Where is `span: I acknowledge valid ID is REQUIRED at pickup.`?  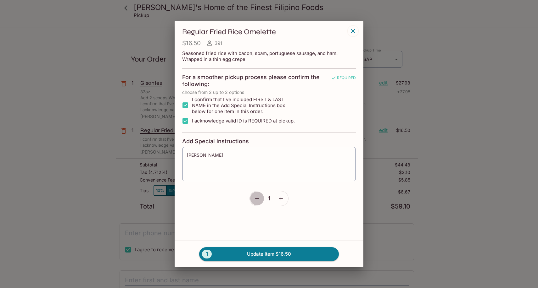 span: I acknowledge valid ID is REQUIRED at pickup. is located at coordinates (243, 121).